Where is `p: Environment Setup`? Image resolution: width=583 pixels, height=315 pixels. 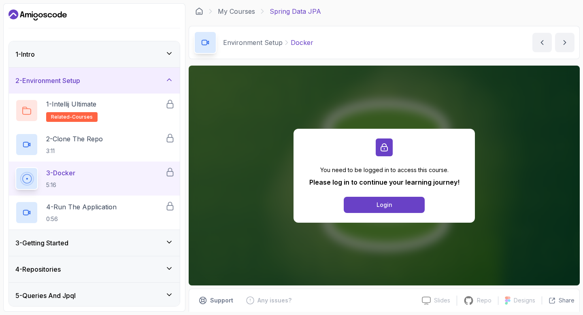
p: Environment Setup is located at coordinates (253, 42).